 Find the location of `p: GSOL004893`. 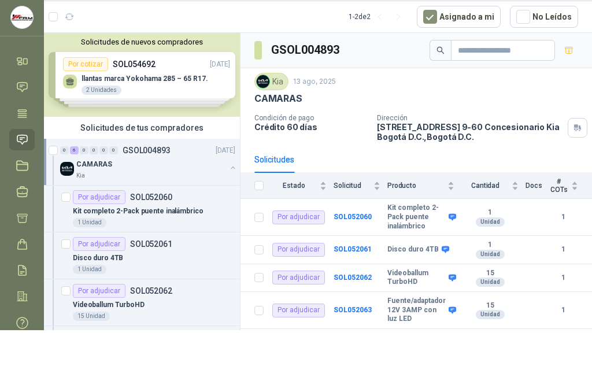

p: GSOL004893 is located at coordinates (146, 150).